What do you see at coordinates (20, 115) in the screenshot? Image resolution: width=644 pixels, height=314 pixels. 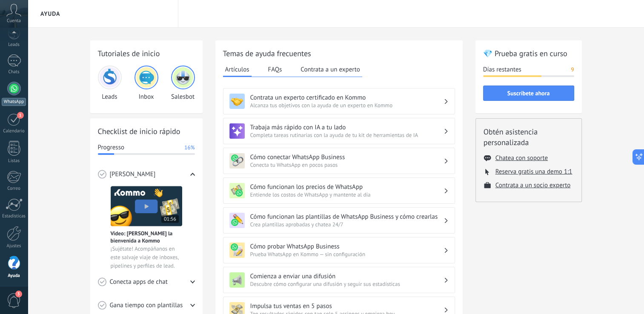 I see `span: 1` at bounding box center [20, 115].